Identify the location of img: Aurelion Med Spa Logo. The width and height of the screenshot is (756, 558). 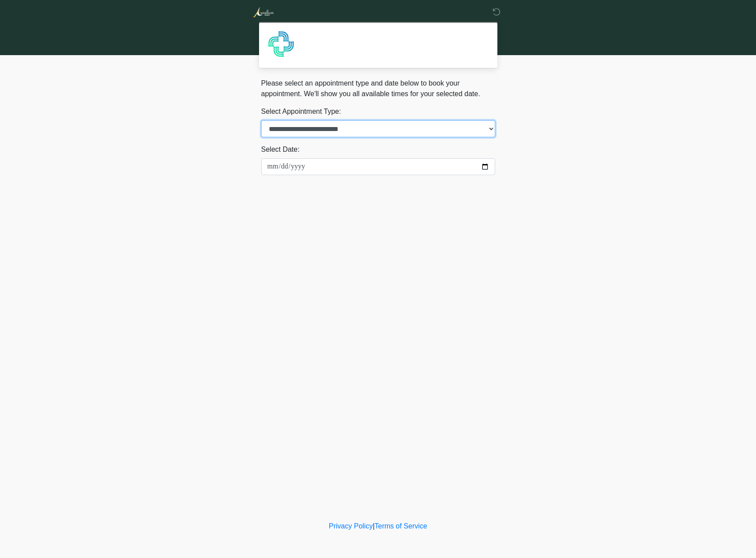
(264, 12).